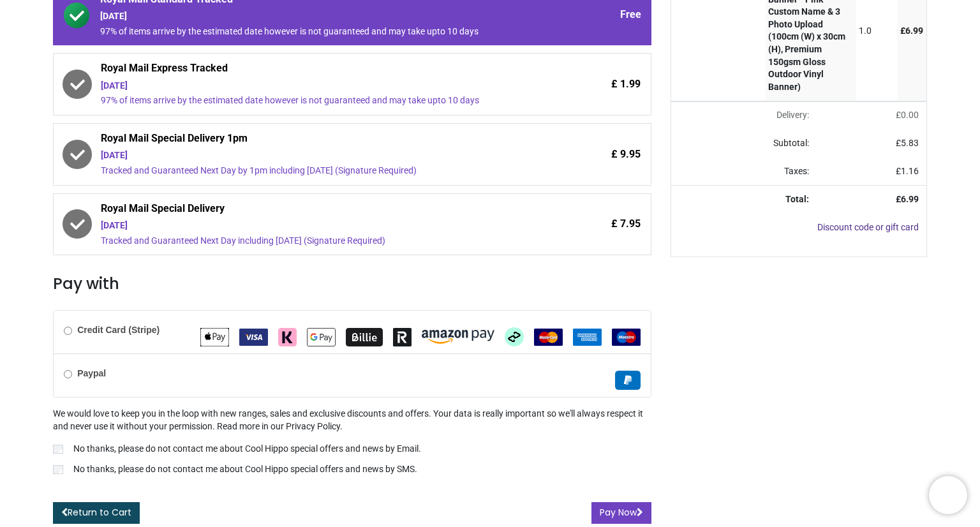 This screenshot has height=527, width=980. I want to click on input: Credit Card (Stripe), so click(68, 331).